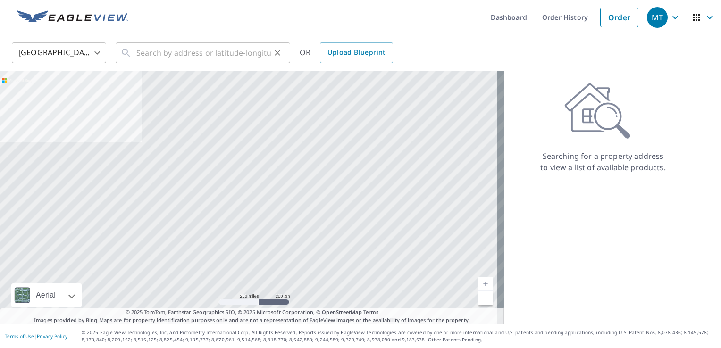 The height and width of the screenshot is (348, 721). What do you see at coordinates (619, 17) in the screenshot?
I see `a: Order` at bounding box center [619, 17].